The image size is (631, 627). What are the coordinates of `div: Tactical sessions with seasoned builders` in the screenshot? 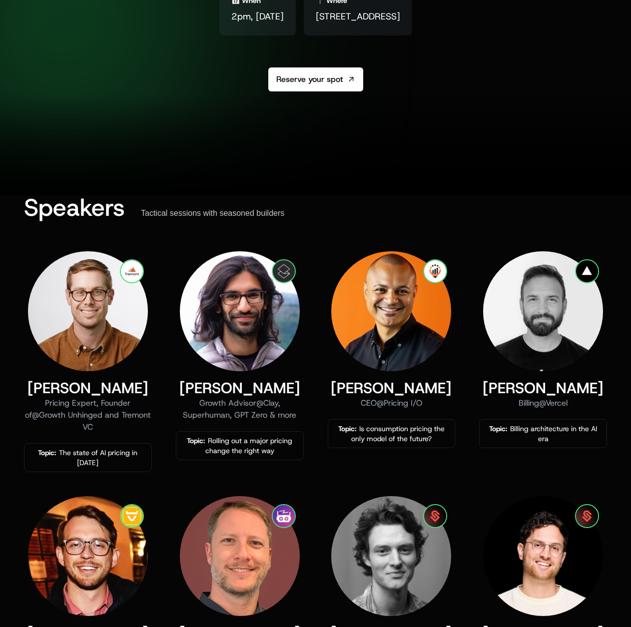 It's located at (212, 213).